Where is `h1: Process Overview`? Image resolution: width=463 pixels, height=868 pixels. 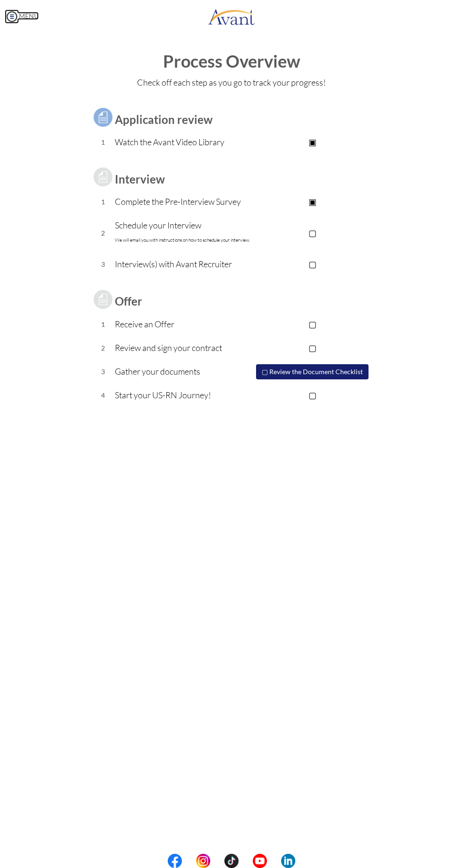
h1: Process Overview is located at coordinates (232, 61).